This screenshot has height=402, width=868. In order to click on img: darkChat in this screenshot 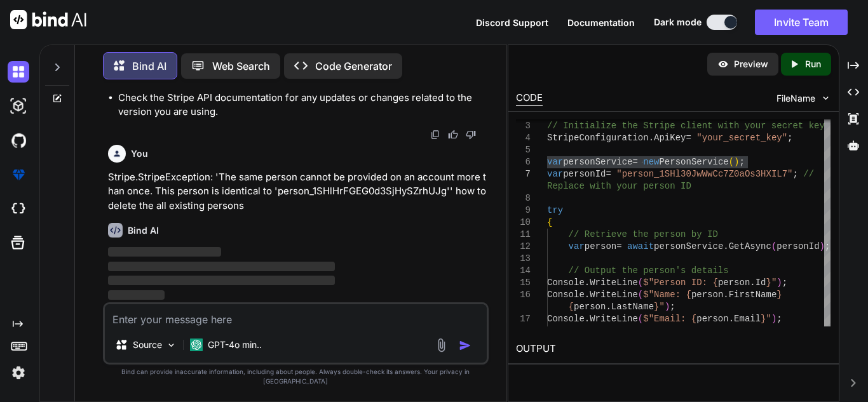, I will do `click(19, 72)`.